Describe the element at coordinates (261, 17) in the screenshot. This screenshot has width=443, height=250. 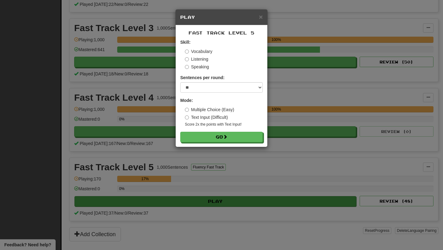
I see `button: Close` at that location.